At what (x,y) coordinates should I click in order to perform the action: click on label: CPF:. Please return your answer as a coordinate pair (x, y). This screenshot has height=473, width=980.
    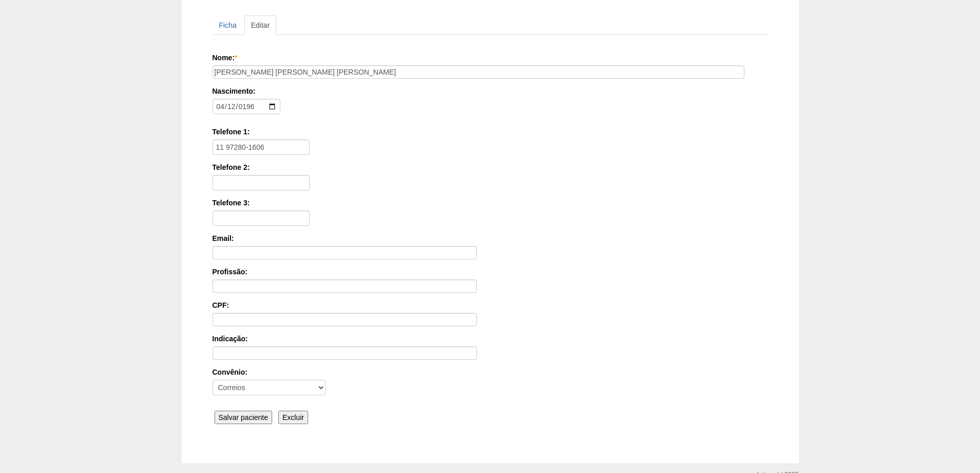
    Looking at the image, I should click on (490, 305).